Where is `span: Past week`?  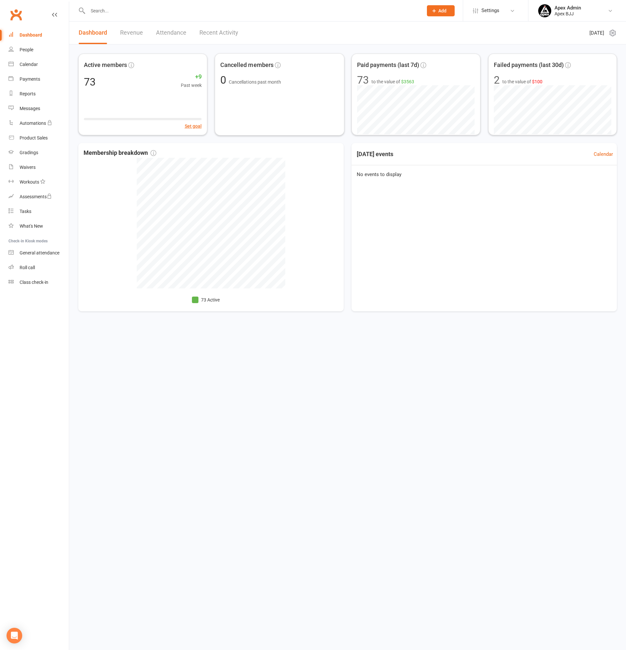
span: Past week is located at coordinates (191, 85).